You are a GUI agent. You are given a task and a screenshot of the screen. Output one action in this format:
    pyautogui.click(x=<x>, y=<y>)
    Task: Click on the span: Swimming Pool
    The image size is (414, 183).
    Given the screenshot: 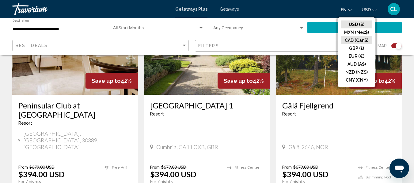 What is the action you would take?
    pyautogui.click(x=378, y=178)
    